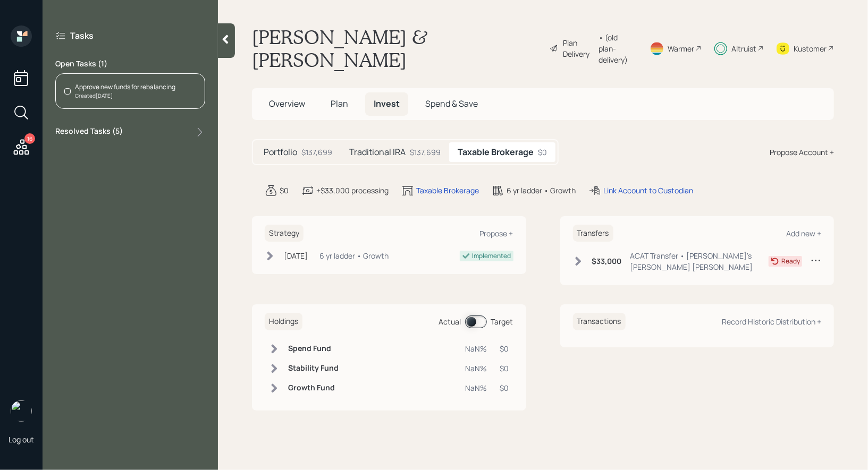  I want to click on div: Ready, so click(790, 261).